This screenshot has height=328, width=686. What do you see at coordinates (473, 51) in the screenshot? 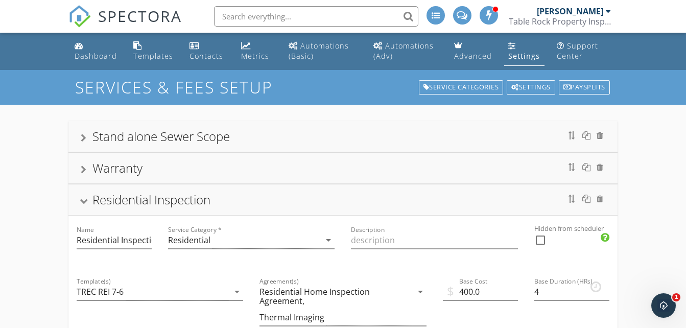
I see `a: Advanced` at bounding box center [473, 51].